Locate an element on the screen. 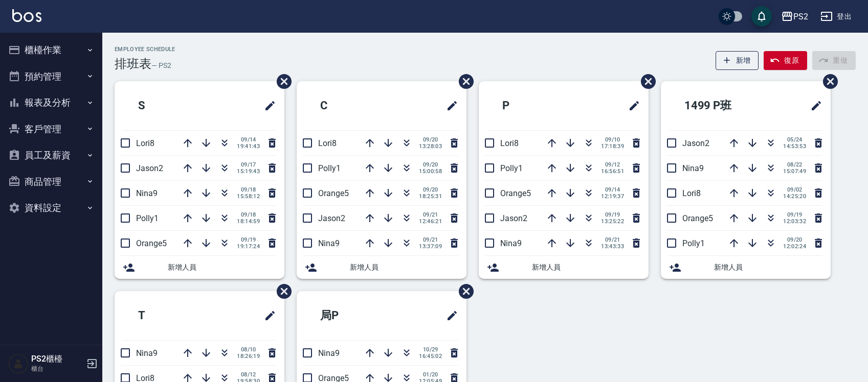  button: 資料設定 is located at coordinates (51, 208).